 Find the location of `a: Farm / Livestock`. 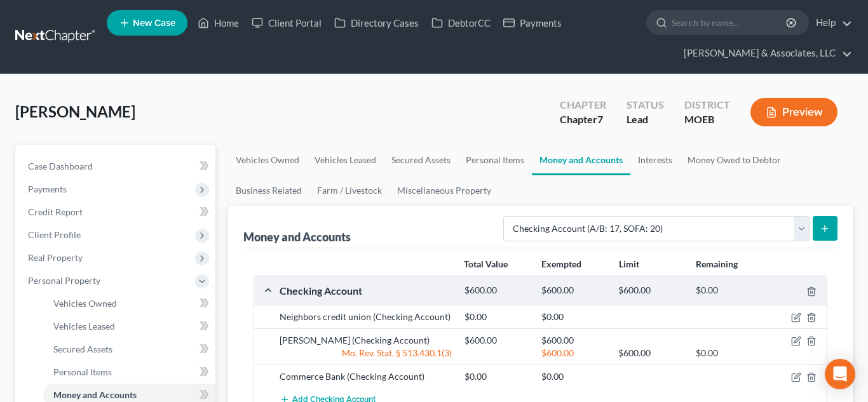

a: Farm / Livestock is located at coordinates (350, 190).